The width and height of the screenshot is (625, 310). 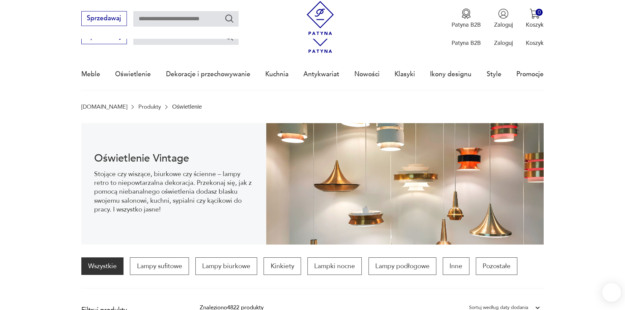 What do you see at coordinates (534, 13) in the screenshot?
I see `img: Ikona koszyka` at bounding box center [534, 13].